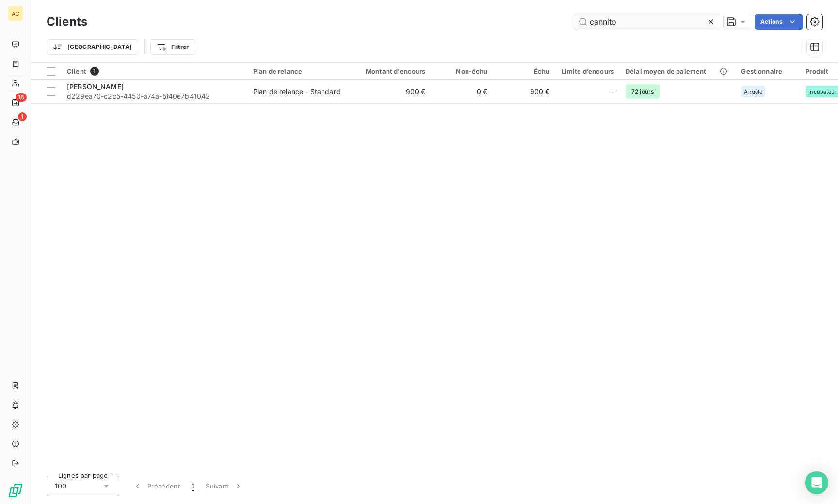 Image resolution: width=838 pixels, height=504 pixels. I want to click on div: Échu, so click(525, 72).